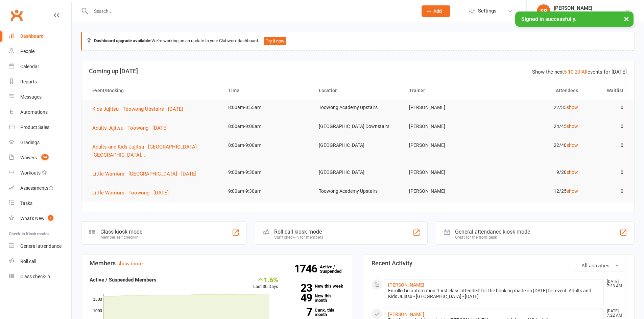  I want to click on button: All activities, so click(600, 266).